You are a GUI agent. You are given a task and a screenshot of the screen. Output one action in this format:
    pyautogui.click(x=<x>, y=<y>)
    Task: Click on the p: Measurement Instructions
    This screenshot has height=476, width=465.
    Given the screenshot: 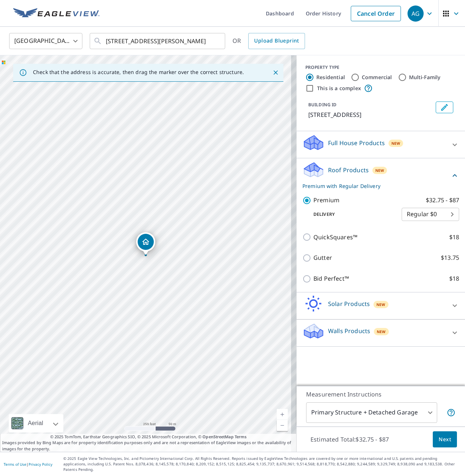 What is the action you would take?
    pyautogui.click(x=381, y=394)
    